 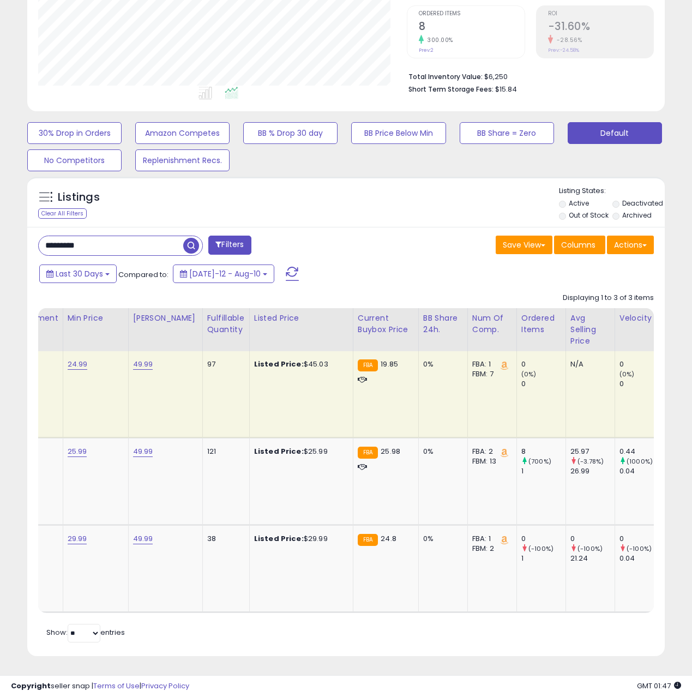 What do you see at coordinates (182, 133) in the screenshot?
I see `button: Amazon Competes` at bounding box center [182, 133].